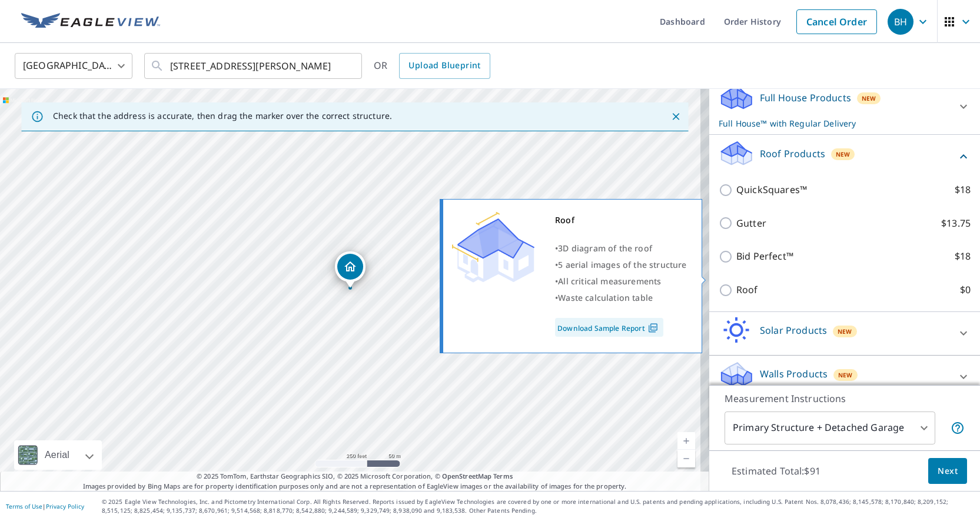 The image size is (980, 521). What do you see at coordinates (609, 280) in the screenshot?
I see `span: All critical measurements` at bounding box center [609, 280].